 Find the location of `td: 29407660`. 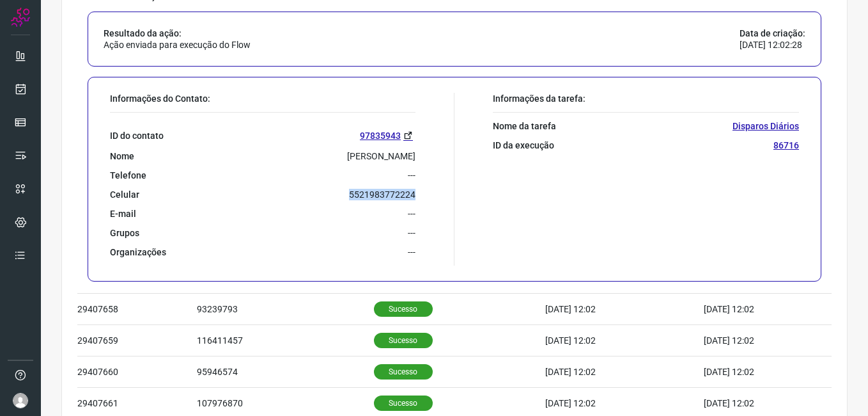

td: 29407660 is located at coordinates (137, 371).